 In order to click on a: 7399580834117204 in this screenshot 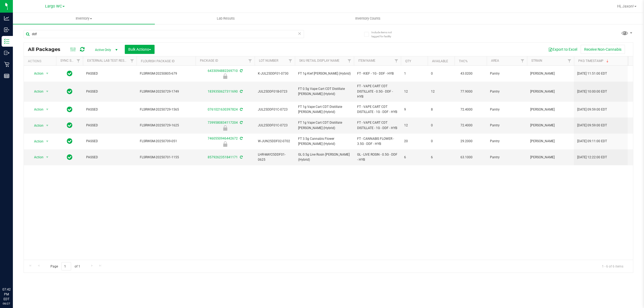, I will do `click(223, 122)`.